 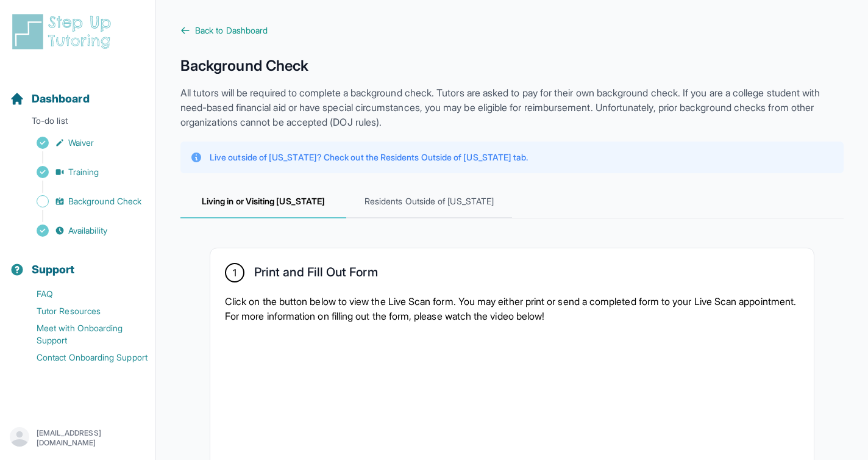 What do you see at coordinates (316, 275) in the screenshot?
I see `h2: Print and Fill Out Form` at bounding box center [316, 275].